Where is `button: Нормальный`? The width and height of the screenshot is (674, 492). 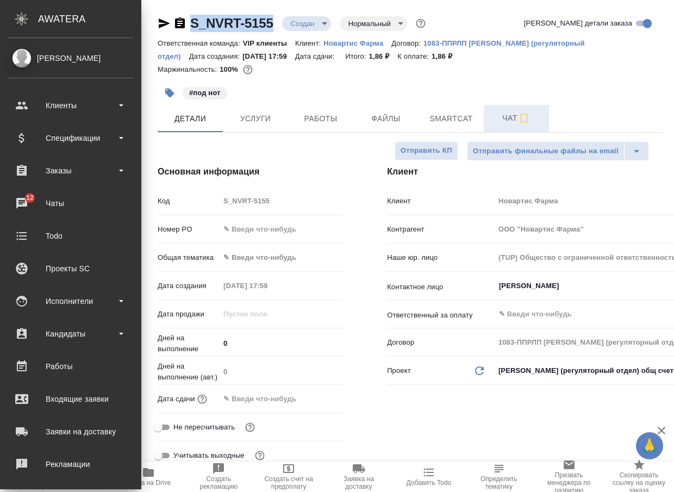 button: Нормальный is located at coordinates (370, 23).